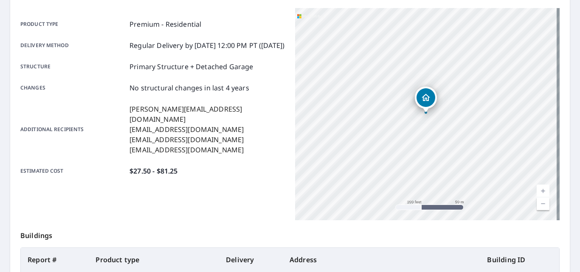 The height and width of the screenshot is (272, 580). What do you see at coordinates (290, 234) in the screenshot?
I see `p: Buildings` at bounding box center [290, 234].